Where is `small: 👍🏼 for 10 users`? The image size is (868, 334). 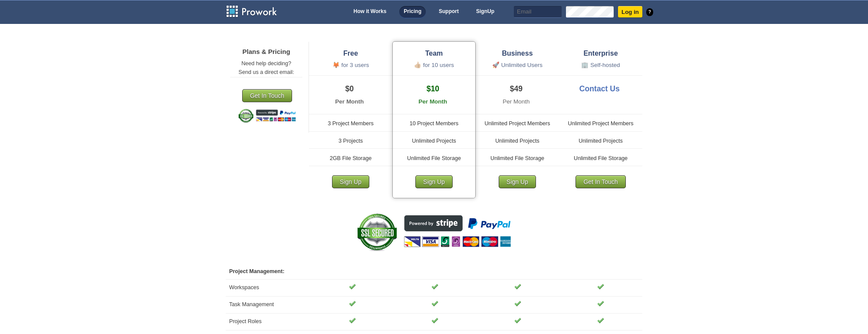 small: 👍🏼 for 10 users is located at coordinates (434, 64).